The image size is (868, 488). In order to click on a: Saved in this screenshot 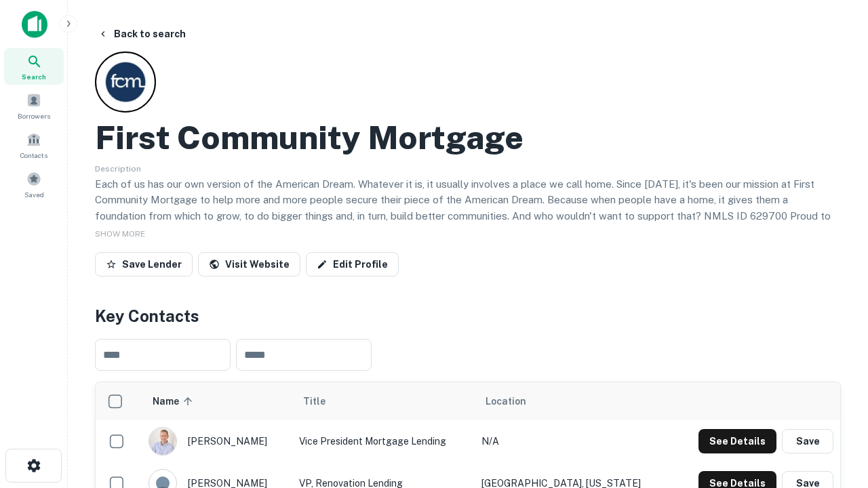, I will do `click(34, 184)`.